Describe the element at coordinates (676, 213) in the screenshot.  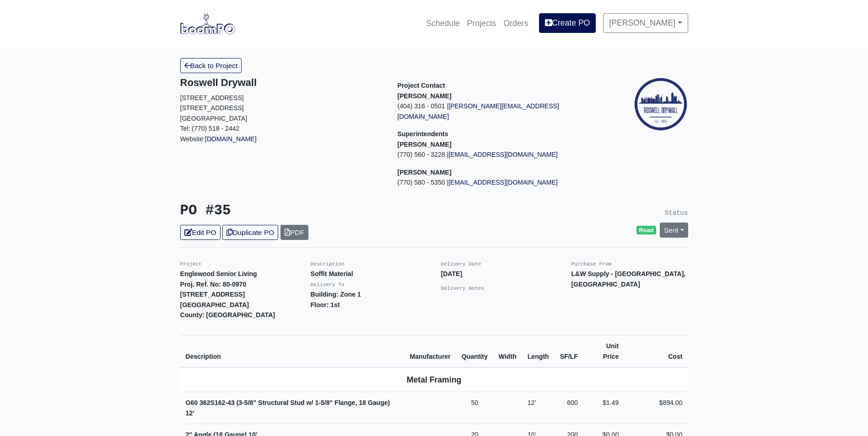
I see `small: Status` at that location.